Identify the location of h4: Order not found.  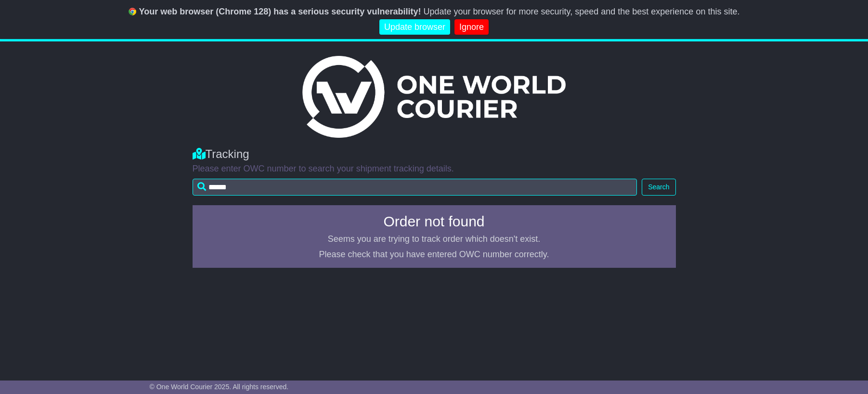
(434, 221).